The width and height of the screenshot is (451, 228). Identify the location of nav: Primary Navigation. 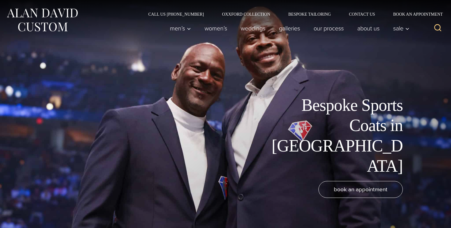
(288, 28).